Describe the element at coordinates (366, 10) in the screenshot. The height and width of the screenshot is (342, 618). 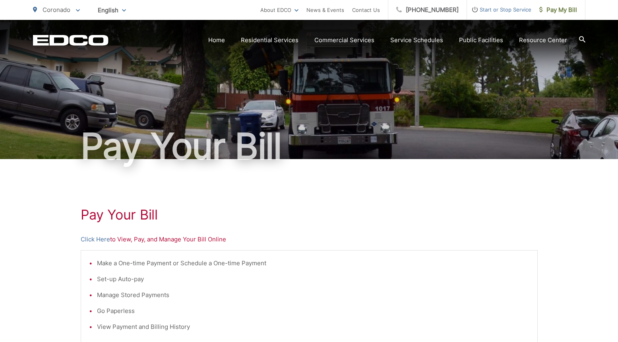
I see `a: Contact Us` at that location.